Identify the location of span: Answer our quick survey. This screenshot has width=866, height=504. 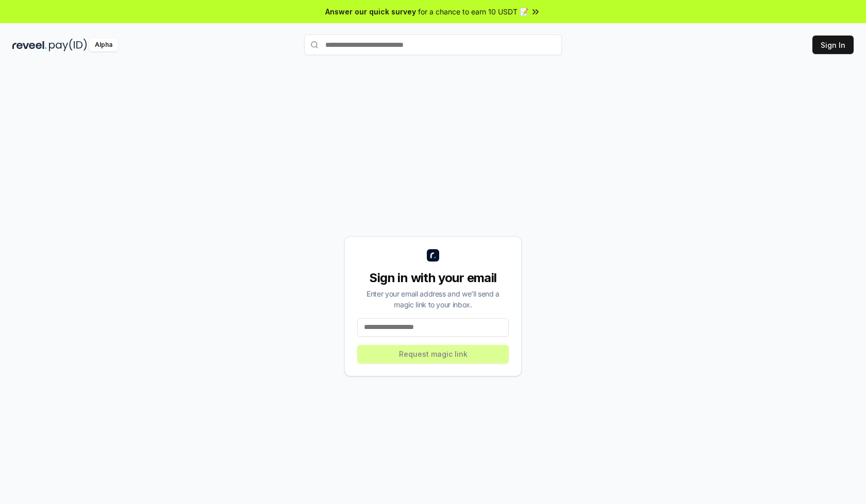
(371, 11).